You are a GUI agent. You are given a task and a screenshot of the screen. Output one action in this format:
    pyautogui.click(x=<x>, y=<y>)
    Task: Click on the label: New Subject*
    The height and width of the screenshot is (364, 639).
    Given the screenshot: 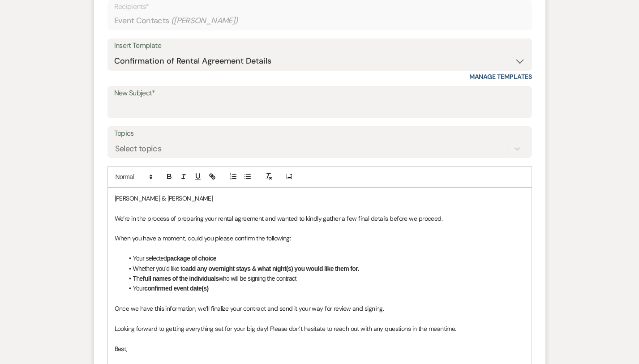 What is the action you would take?
    pyautogui.click(x=320, y=93)
    